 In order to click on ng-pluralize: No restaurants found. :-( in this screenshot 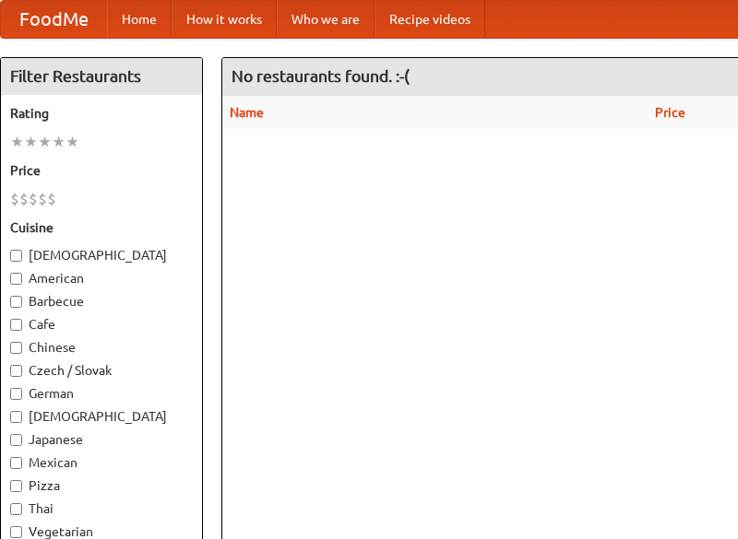, I will do `click(320, 76)`.